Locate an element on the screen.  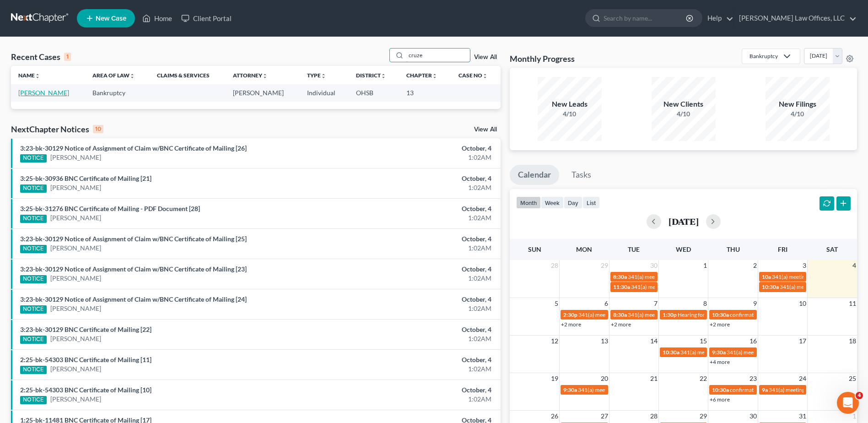
a: Help is located at coordinates (718, 18).